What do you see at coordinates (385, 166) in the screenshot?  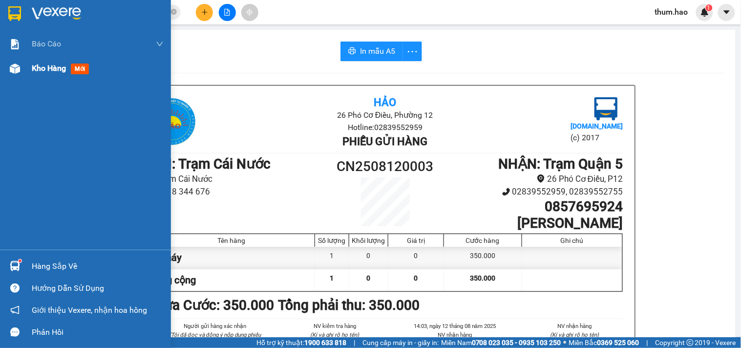 I see `h1: CN2508120003` at bounding box center [385, 166].